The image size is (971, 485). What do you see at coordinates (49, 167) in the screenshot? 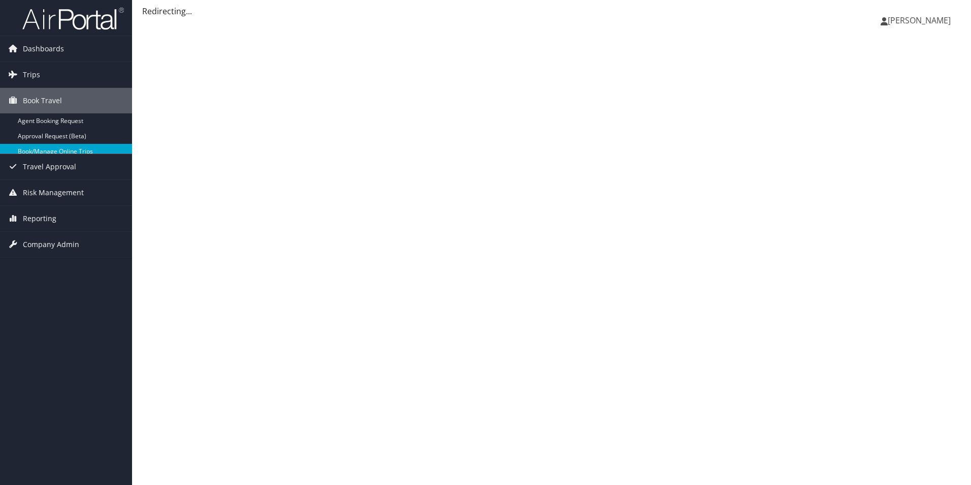
I see `span: Travel Approval` at bounding box center [49, 167].